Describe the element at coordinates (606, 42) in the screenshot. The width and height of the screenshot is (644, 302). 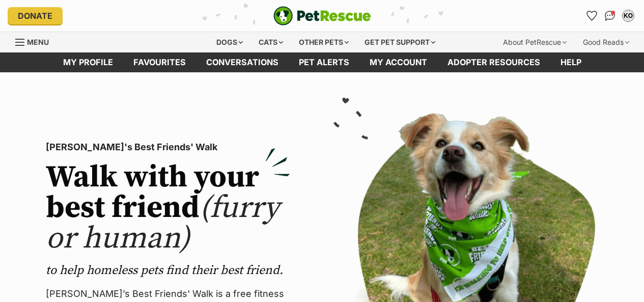
I see `div: Good Reads` at that location.